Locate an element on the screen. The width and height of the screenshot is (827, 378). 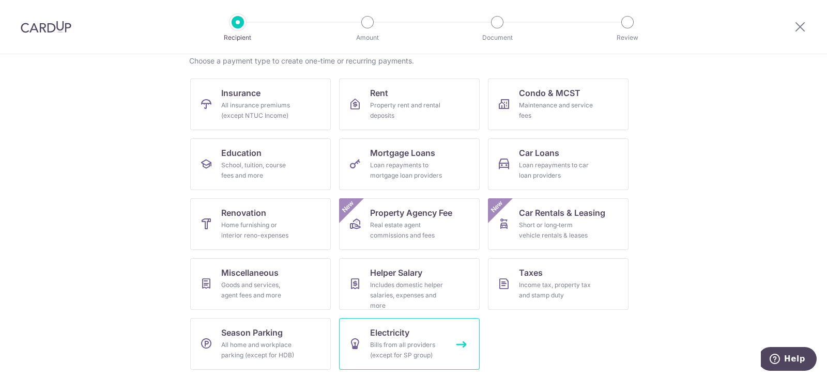
a: Car LoansLoan repayments to car loan providers is located at coordinates (558, 164).